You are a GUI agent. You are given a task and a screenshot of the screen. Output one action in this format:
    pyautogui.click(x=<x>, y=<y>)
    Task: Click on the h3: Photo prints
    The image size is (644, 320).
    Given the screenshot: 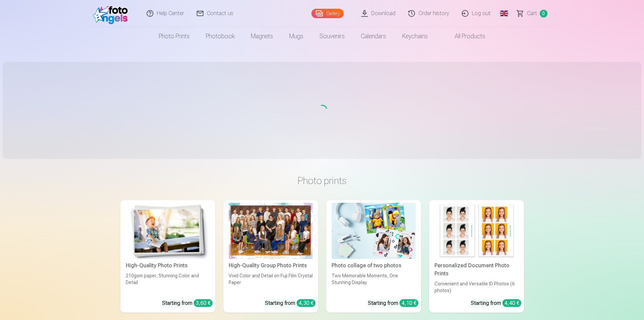 What is the action you would take?
    pyautogui.click(x=322, y=181)
    